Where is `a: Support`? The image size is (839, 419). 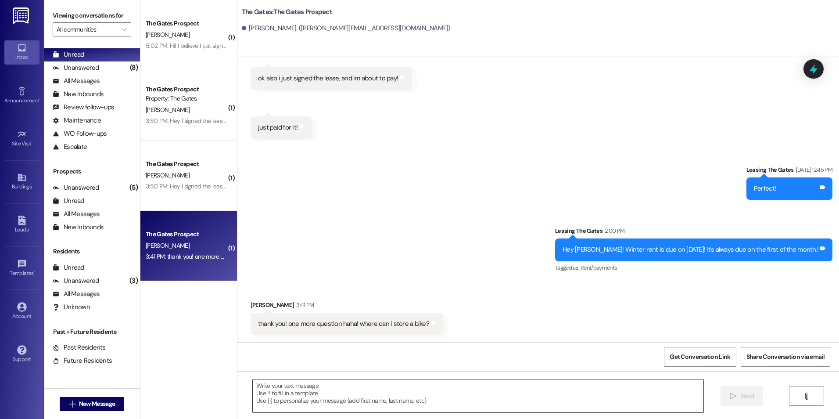
a: Support is located at coordinates (22, 354).